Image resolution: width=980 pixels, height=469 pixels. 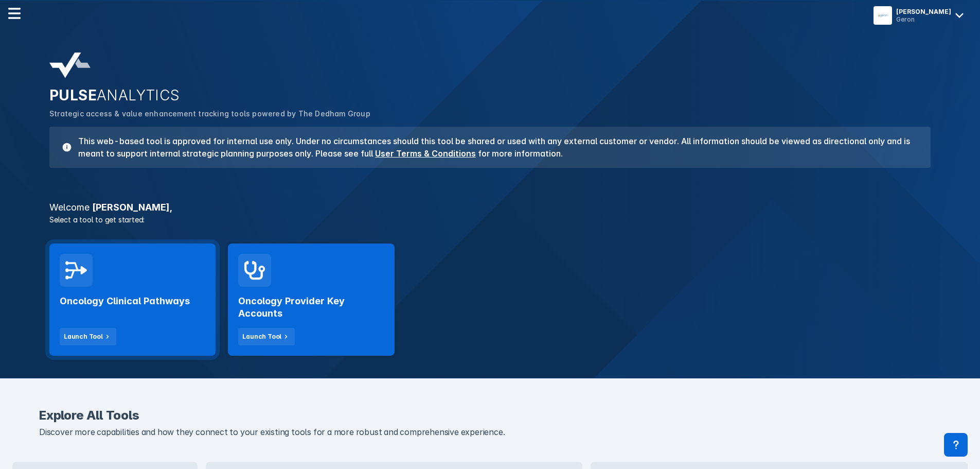 I want to click on a: Oncology Provider Key AccountsLaunch Tool, so click(x=311, y=300).